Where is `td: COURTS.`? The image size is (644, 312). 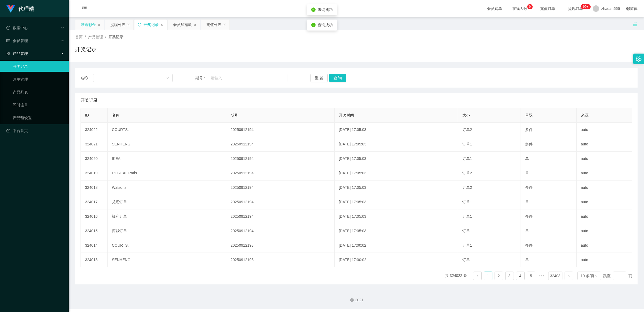
td: COURTS. is located at coordinates (167, 130).